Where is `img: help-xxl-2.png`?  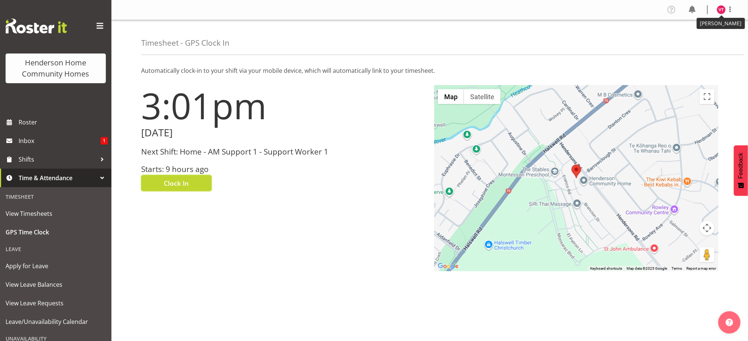
img: help-xxl-2.png is located at coordinates (730, 322).